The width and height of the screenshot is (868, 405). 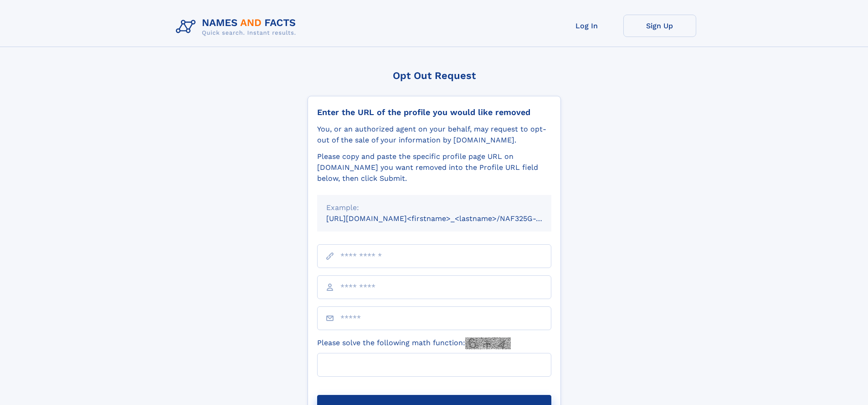 What do you see at coordinates (587, 26) in the screenshot?
I see `a: Log In` at bounding box center [587, 26].